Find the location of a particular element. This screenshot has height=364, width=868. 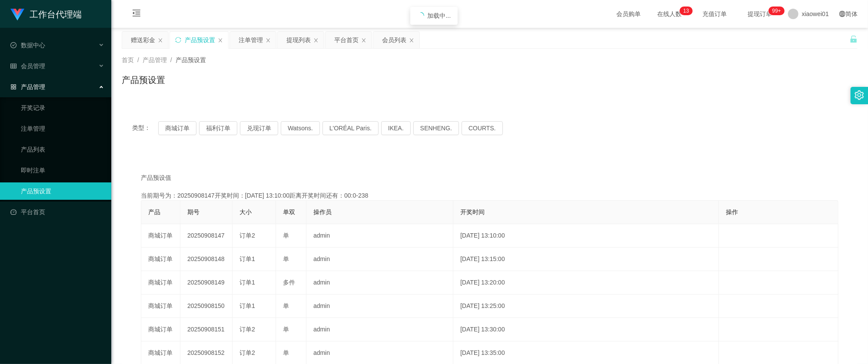

button: SENHENG. is located at coordinates (436, 128).